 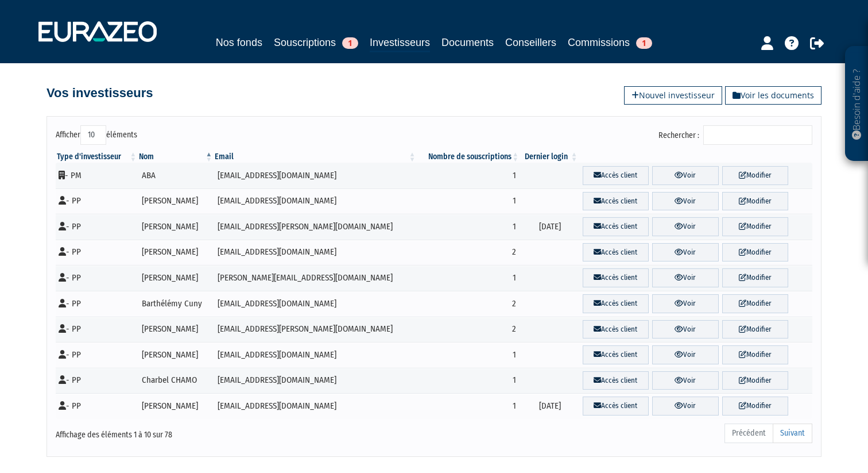 What do you see at coordinates (773, 95) in the screenshot?
I see `a: Voir les documents` at bounding box center [773, 95].